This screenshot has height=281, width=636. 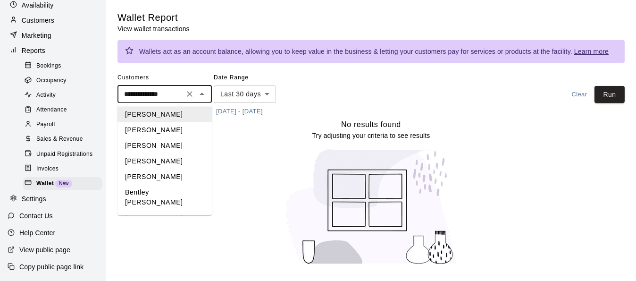 I want to click on p: Copy public page link, so click(x=51, y=266).